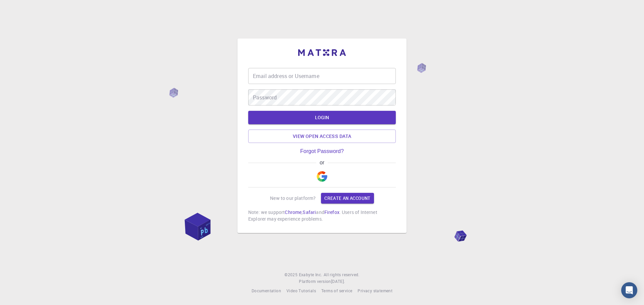 The height and width of the screenshot is (305, 644). What do you see at coordinates (292, 275) in the screenshot?
I see `span: © 2025` at bounding box center [292, 275].